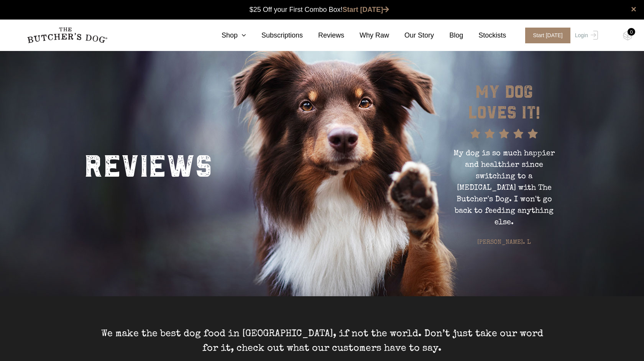 The width and height of the screenshot is (644, 361). Describe the element at coordinates (504, 134) in the screenshot. I see `img: review stars` at that location.